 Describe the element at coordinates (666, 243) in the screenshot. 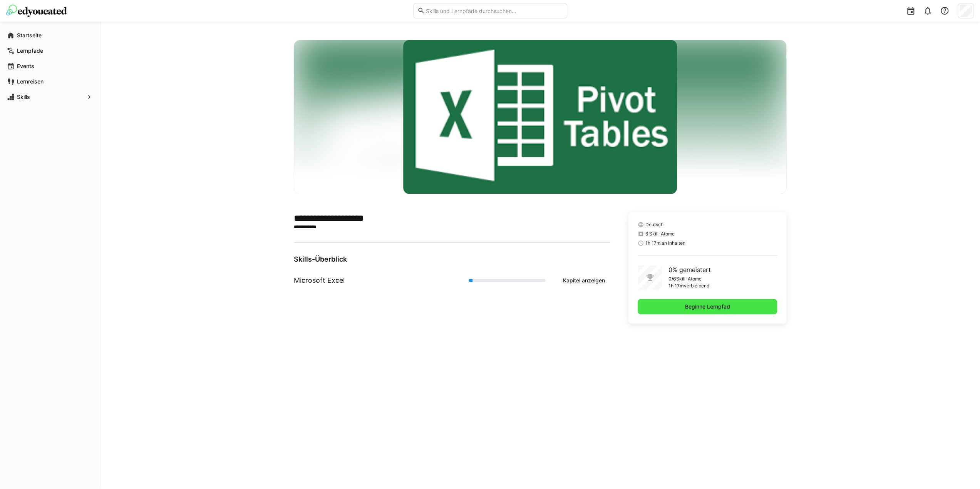

I see `span: 1h 17m an Inhalten` at that location.